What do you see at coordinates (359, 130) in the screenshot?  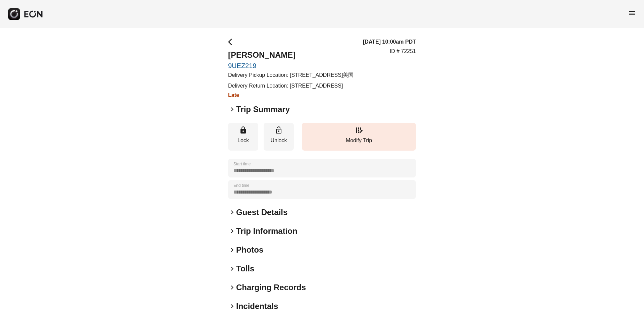 I see `span: edit_road` at bounding box center [359, 130].